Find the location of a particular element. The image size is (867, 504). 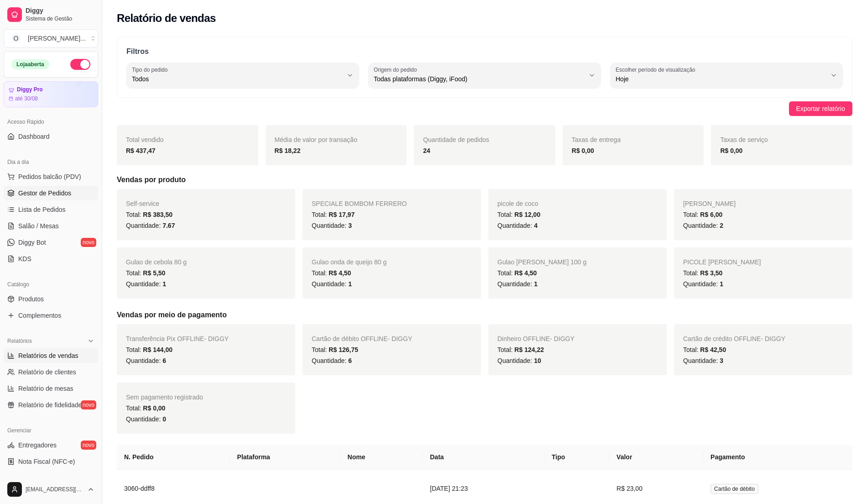

button: Select a team is located at coordinates (50, 38).